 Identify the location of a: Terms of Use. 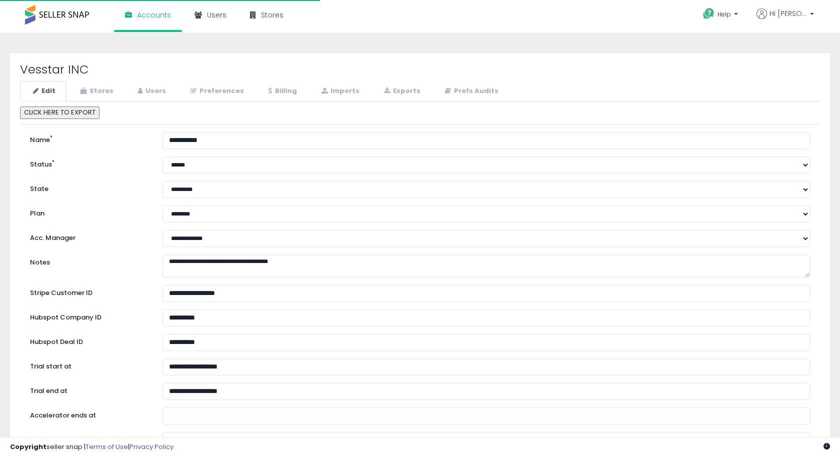
(106, 446).